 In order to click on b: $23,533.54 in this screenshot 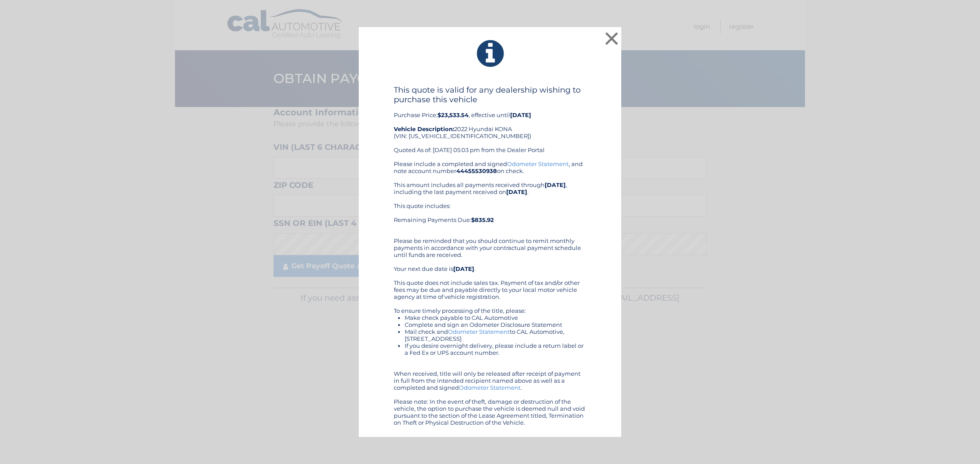, I will do `click(452, 115)`.